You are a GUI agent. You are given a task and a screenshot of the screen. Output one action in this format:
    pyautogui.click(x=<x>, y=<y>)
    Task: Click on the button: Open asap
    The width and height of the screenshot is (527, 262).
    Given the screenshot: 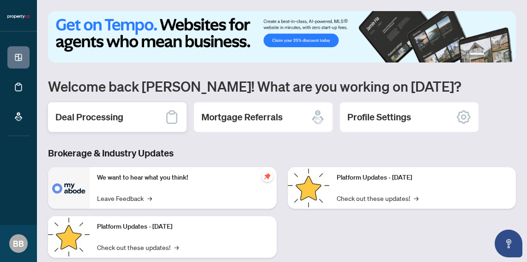 What is the action you would take?
    pyautogui.click(x=509, y=243)
    